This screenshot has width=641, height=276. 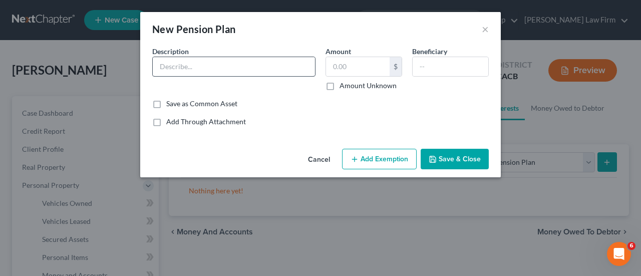 What do you see at coordinates (170, 51) in the screenshot?
I see `span: Description` at bounding box center [170, 51].